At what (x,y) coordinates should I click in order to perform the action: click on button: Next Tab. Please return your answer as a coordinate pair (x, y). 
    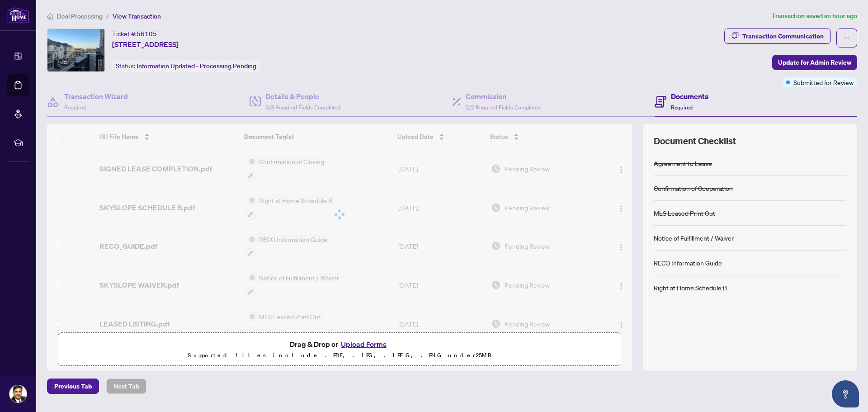
    Looking at the image, I should click on (126, 387).